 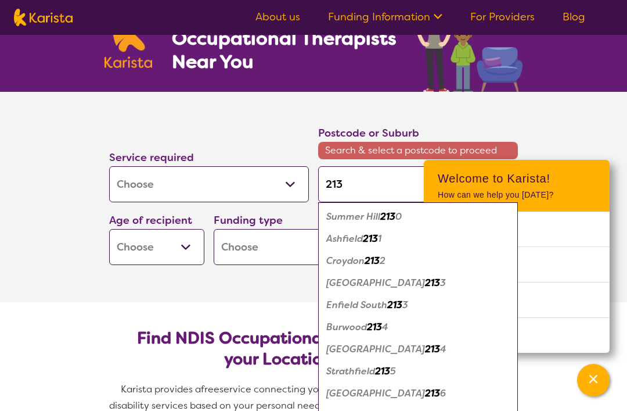 I want to click on a: Blog, so click(x=574, y=17).